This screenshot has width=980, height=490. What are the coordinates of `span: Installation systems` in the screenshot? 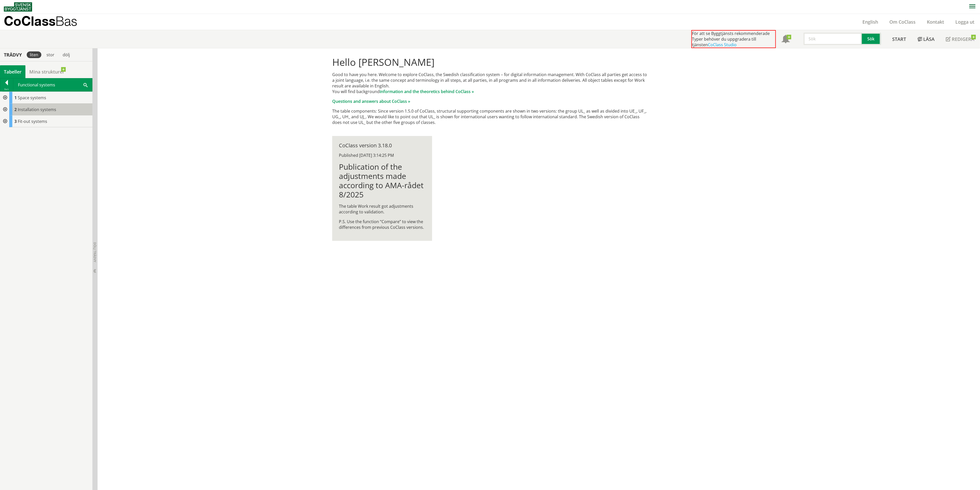 It's located at (37, 109).